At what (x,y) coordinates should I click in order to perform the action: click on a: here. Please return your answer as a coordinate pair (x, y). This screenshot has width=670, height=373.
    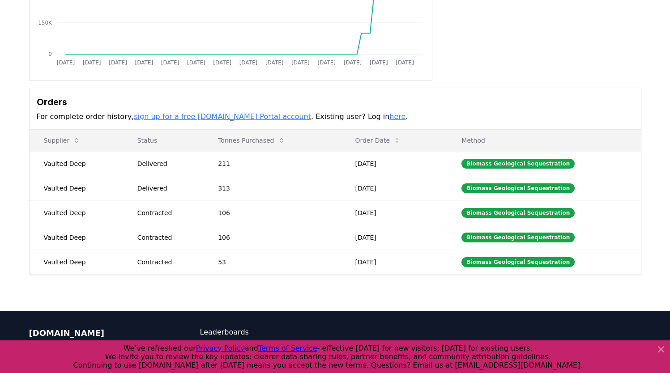
    Looking at the image, I should click on (398, 116).